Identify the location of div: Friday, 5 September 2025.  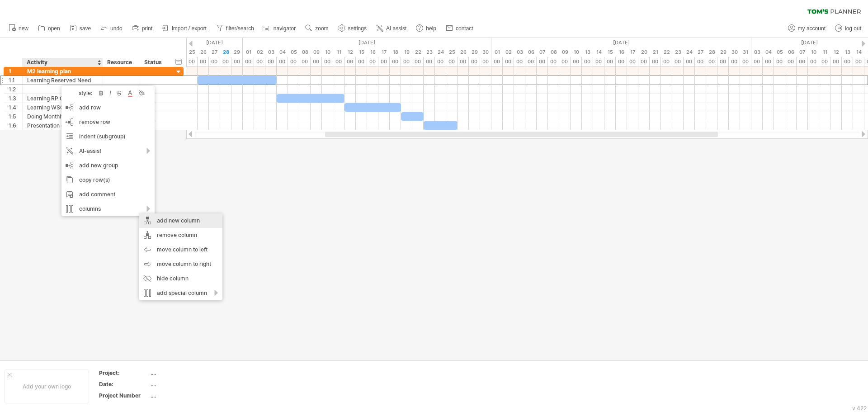
(293, 52).